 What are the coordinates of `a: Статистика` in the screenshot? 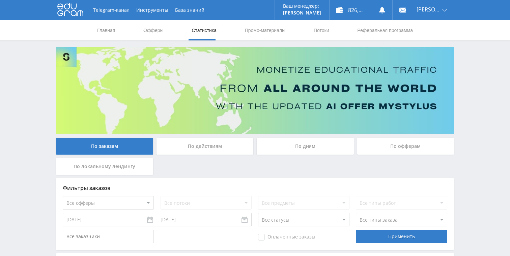 It's located at (204, 30).